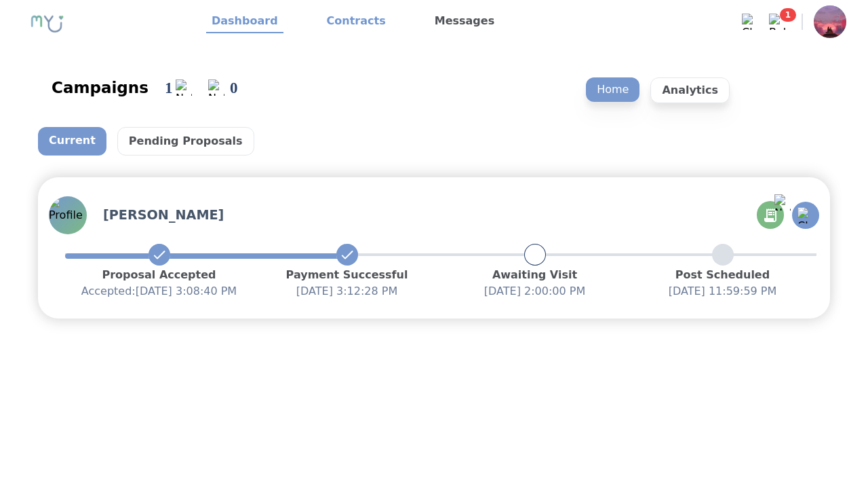 The width and height of the screenshot is (868, 489). Describe the element at coordinates (158, 275) in the screenshot. I see `p: Proposal Accepted` at that location.